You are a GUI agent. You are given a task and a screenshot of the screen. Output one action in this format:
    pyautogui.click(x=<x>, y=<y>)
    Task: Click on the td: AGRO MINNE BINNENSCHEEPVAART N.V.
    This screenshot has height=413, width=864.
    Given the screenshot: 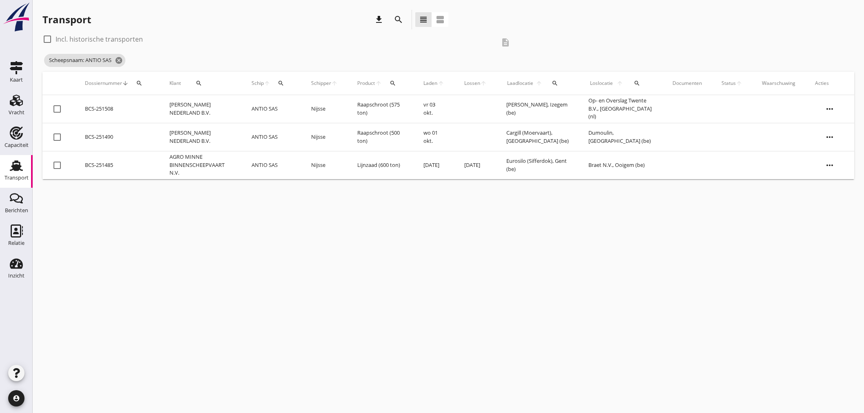 What is the action you would take?
    pyautogui.click(x=200, y=165)
    